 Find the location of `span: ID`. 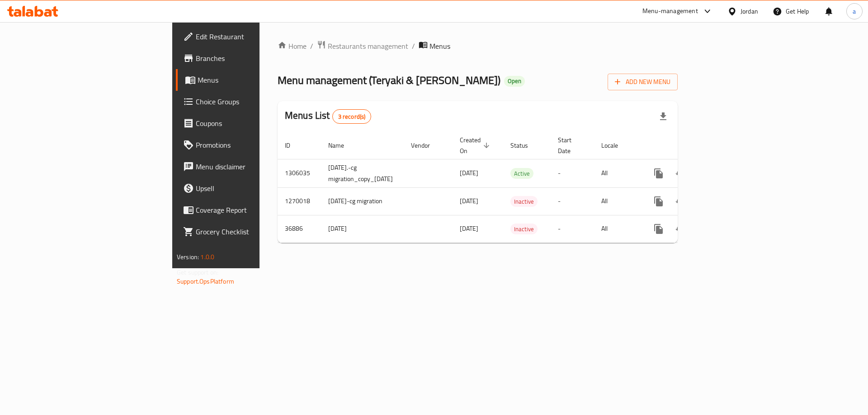

span: ID is located at coordinates (293, 146).